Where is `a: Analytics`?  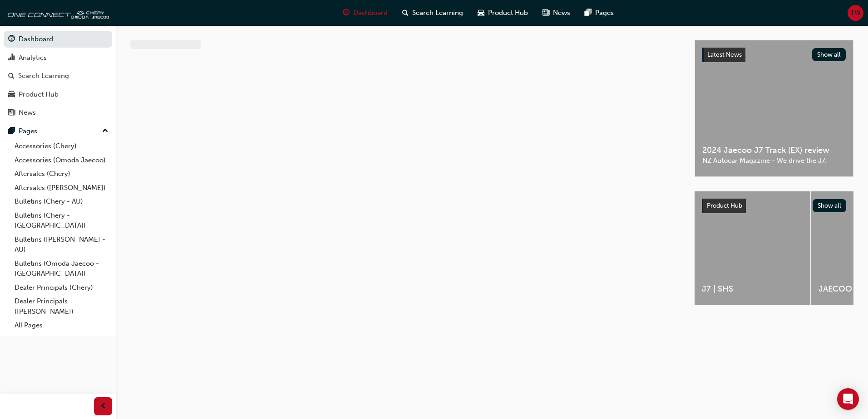
a: Analytics is located at coordinates (58, 58).